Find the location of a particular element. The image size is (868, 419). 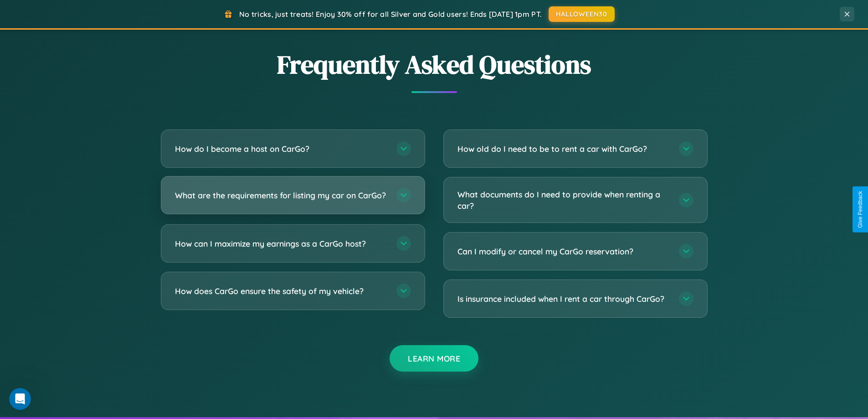

div: Give Feedback is located at coordinates (861, 210).